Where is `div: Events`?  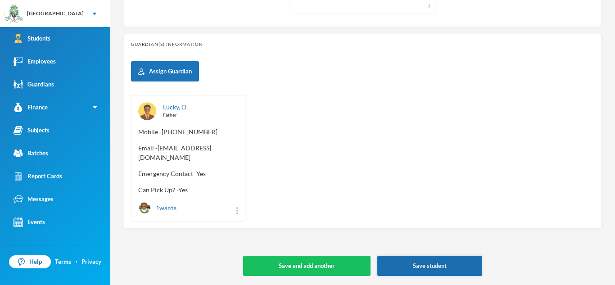 div: Events is located at coordinates (29, 222).